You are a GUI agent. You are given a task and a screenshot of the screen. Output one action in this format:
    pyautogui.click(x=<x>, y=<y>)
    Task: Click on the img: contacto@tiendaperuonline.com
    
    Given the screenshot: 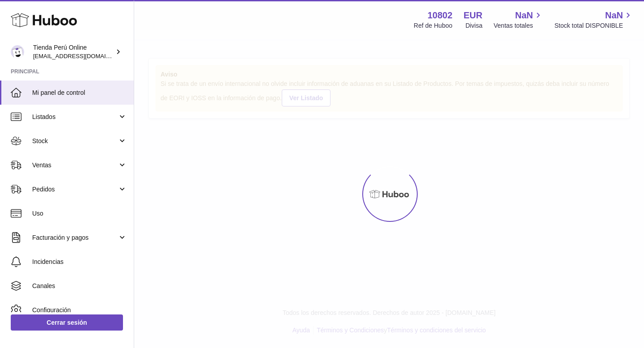 What is the action you would take?
    pyautogui.click(x=17, y=52)
    